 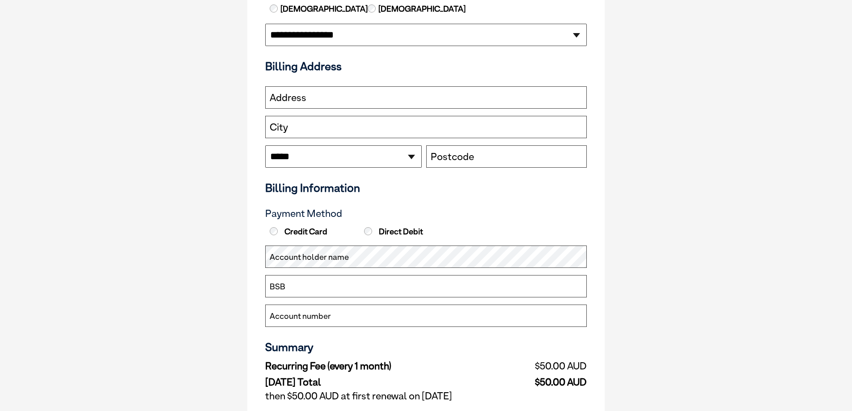 What do you see at coordinates (288, 98) in the screenshot?
I see `label: Address` at bounding box center [288, 98].